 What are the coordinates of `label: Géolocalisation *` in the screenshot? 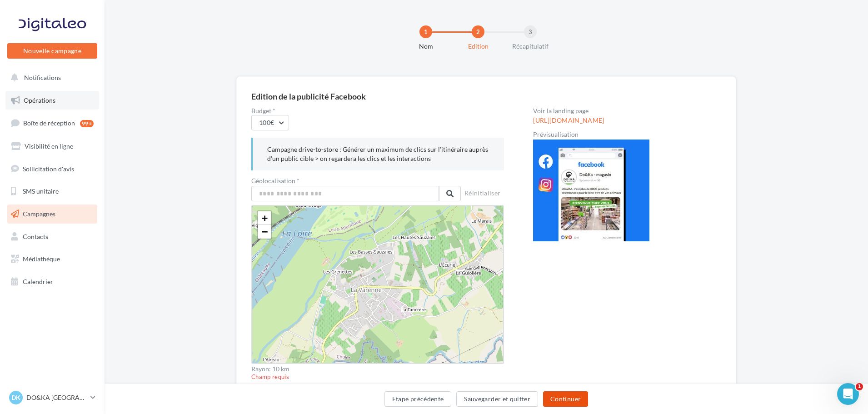 It's located at (356, 181).